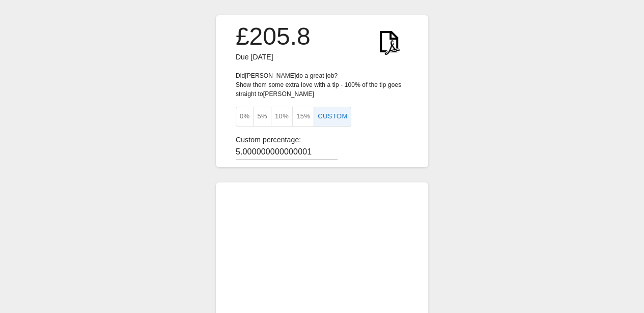  Describe the element at coordinates (322, 140) in the screenshot. I see `p: Custom percentage:` at that location.